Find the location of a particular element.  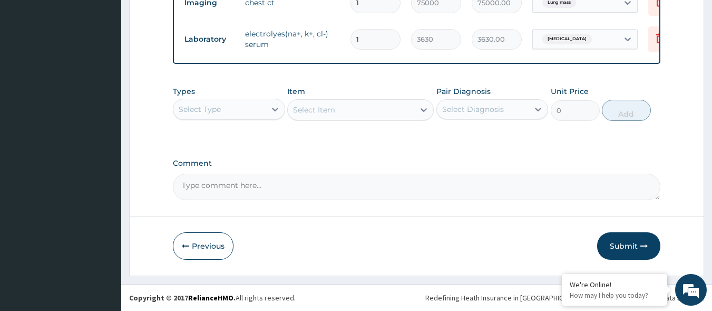

label: Comment is located at coordinates (417, 163).